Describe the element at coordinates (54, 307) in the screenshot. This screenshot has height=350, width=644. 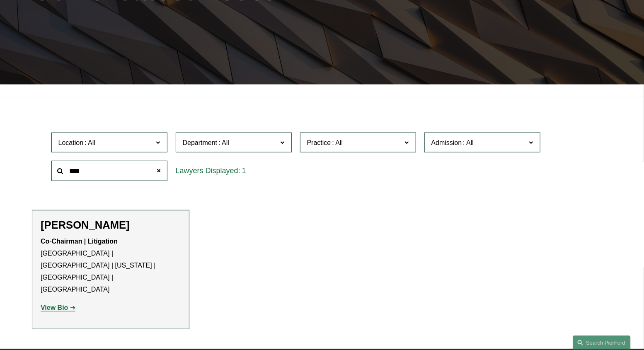
I see `strong: View Bio` at that location.